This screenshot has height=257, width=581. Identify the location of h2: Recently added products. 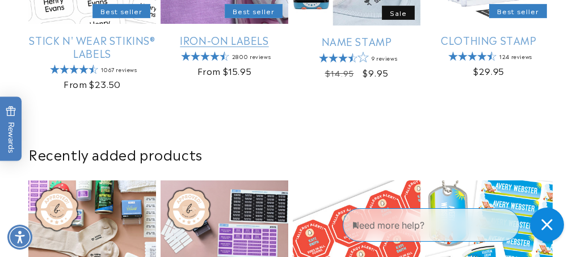
(291, 154).